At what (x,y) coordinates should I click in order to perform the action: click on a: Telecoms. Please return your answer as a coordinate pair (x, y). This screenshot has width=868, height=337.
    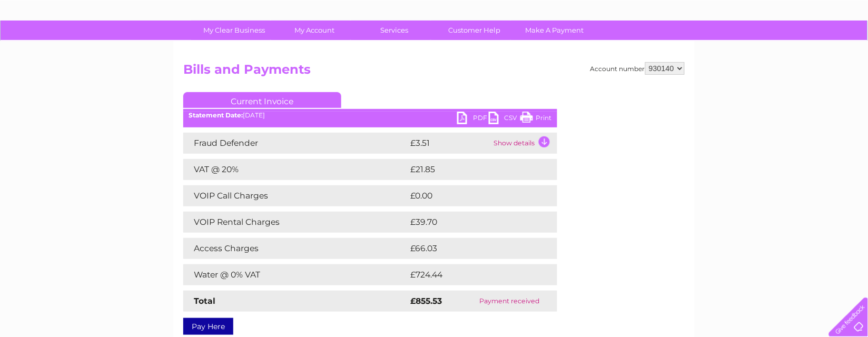
    Looking at the image, I should click on (754, 48).